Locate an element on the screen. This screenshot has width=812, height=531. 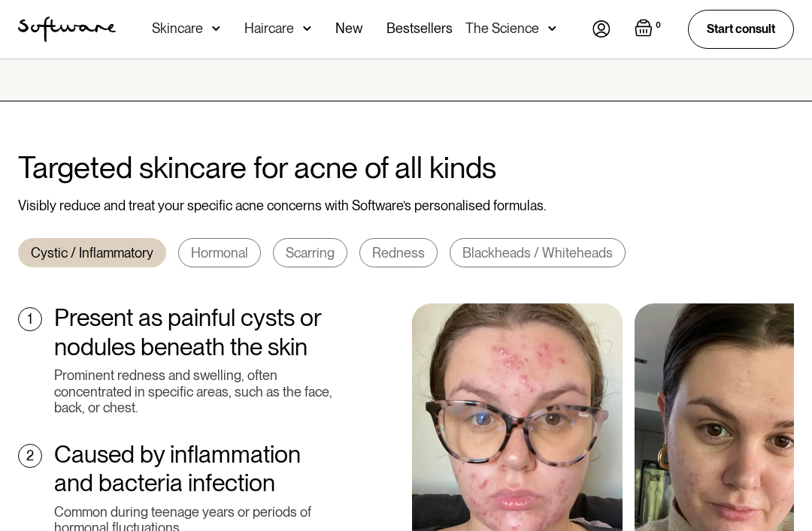
div: The Science is located at coordinates (502, 29).